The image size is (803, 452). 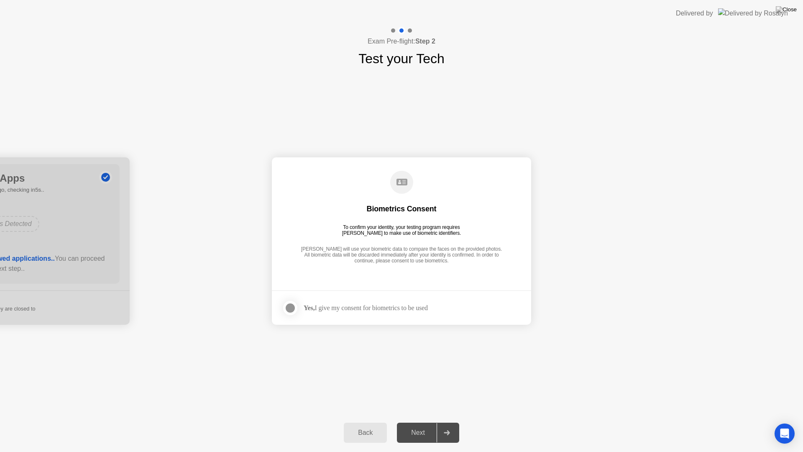 I want to click on h4: Exam Pre-flight:, so click(x=402, y=41).